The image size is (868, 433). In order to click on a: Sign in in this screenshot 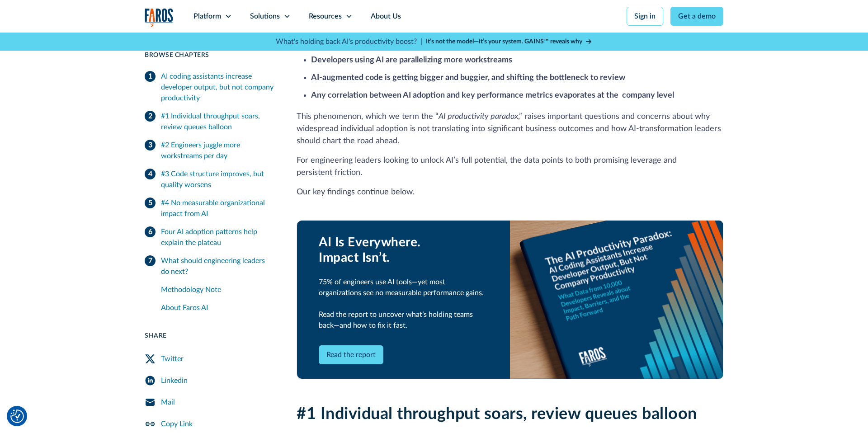, I will do `click(644, 16)`.